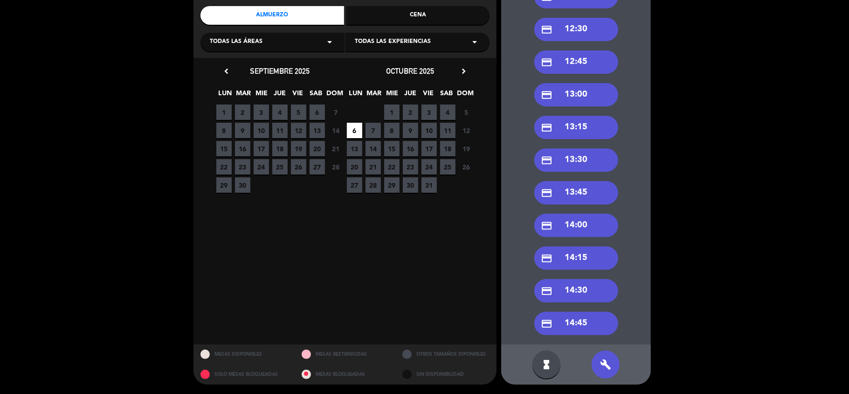 This screenshot has height=394, width=849. I want to click on span: octubre 2025, so click(410, 71).